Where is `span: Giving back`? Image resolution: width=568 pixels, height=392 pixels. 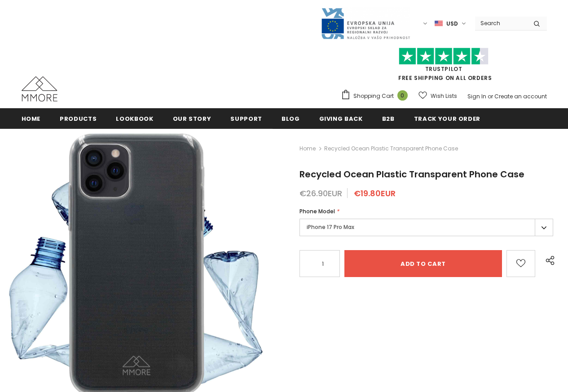 span: Giving back is located at coordinates (341, 118).